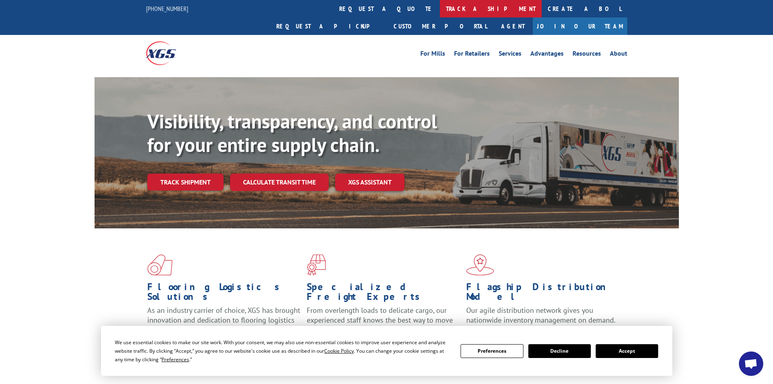 Image resolution: width=773 pixels, height=384 pixels. What do you see at coordinates (510, 55) in the screenshot?
I see `a: Services` at bounding box center [510, 55].